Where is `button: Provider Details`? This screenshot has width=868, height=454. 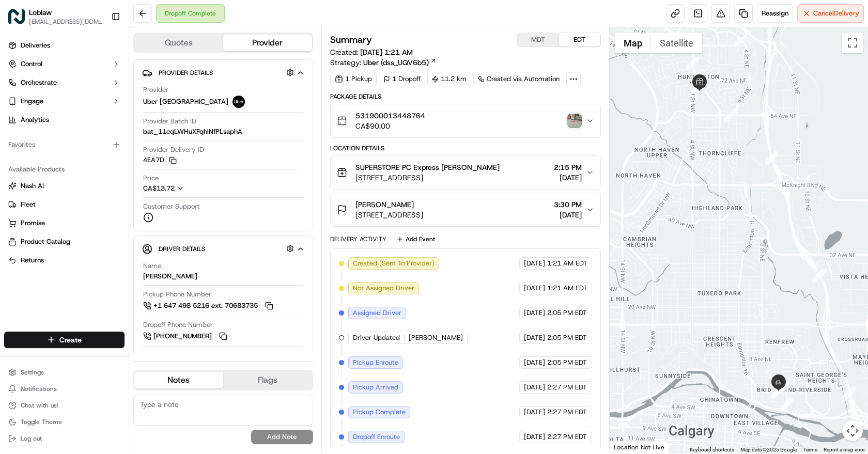
button: Provider Details is located at coordinates (223, 73).